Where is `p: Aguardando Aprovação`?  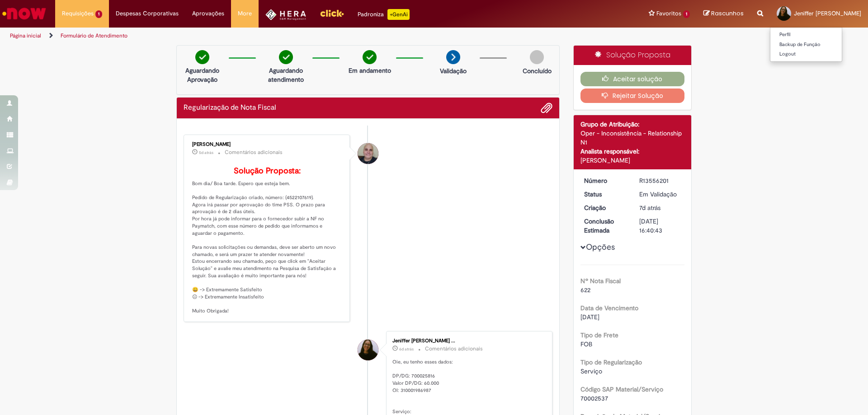
p: Aguardando Aprovação is located at coordinates (202, 75).